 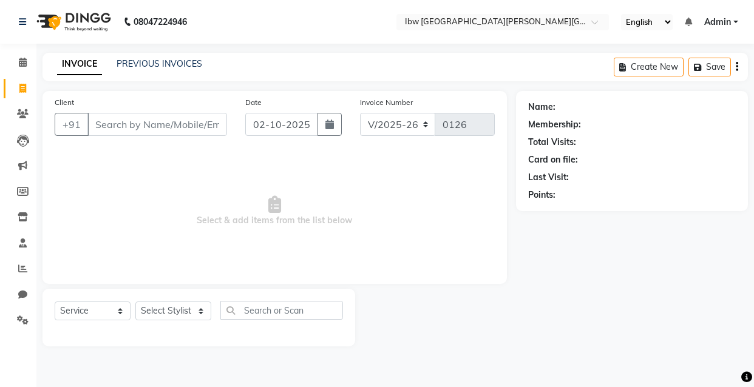 I want to click on div: Membership:, so click(x=554, y=124).